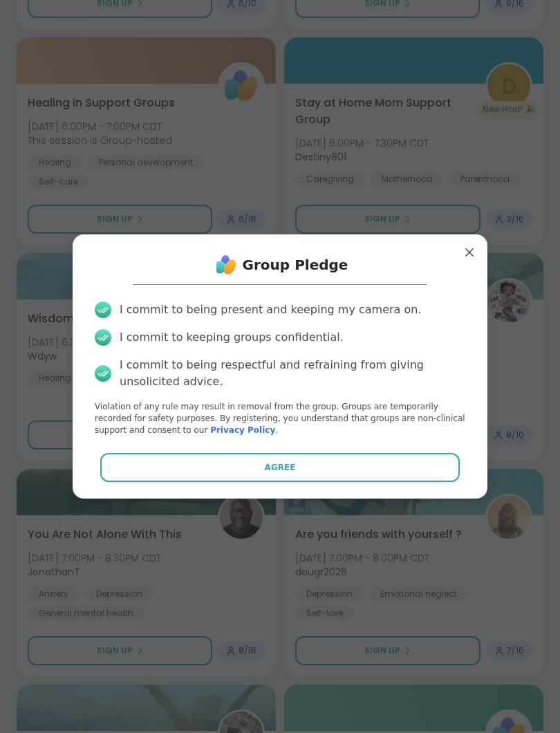  Describe the element at coordinates (242, 430) in the screenshot. I see `a: Privacy Policy` at that location.